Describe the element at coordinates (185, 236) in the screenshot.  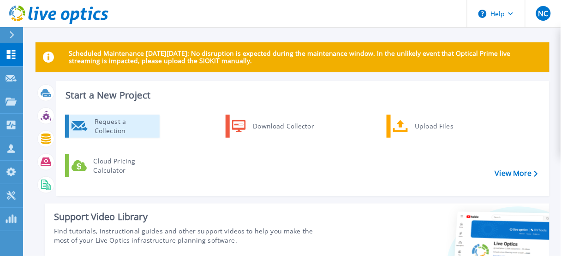
I see `div: Find tutorials, instructional guides and other support videos to help you make the most of your L...` at that location.